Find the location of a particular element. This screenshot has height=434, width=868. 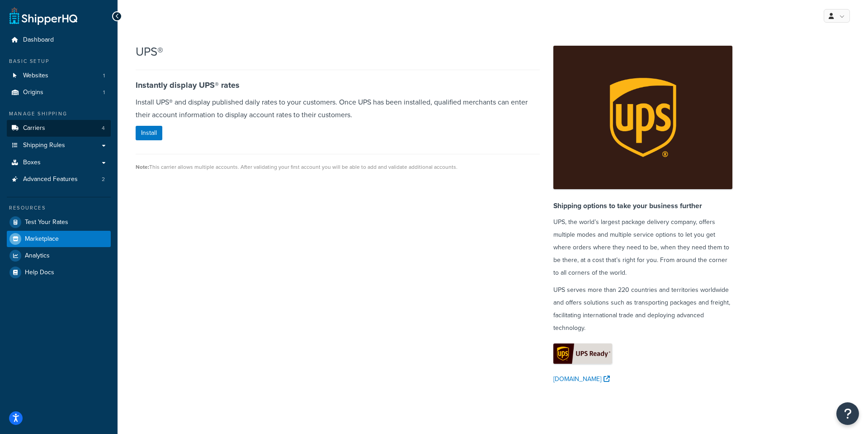

a: Test Your Rates is located at coordinates (59, 222).